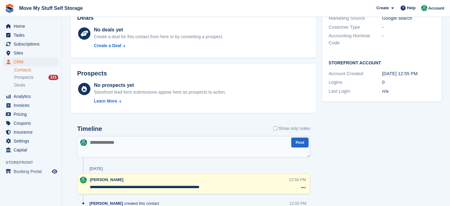 This screenshot has width=450, height=206. I want to click on h2: Timeline, so click(89, 129).